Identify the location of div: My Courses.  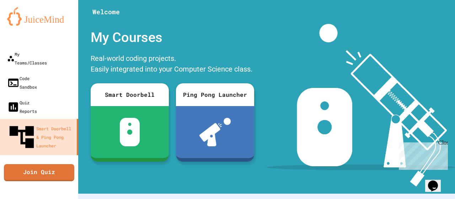
(172, 37).